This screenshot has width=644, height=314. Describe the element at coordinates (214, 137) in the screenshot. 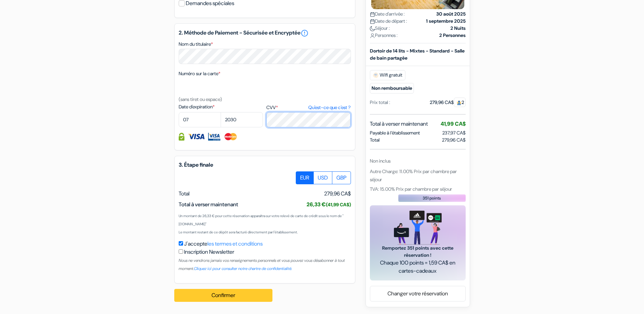

I see `img: Visa Electron` at that location.